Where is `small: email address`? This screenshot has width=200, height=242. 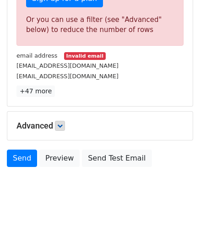 small: email address is located at coordinates (37, 55).